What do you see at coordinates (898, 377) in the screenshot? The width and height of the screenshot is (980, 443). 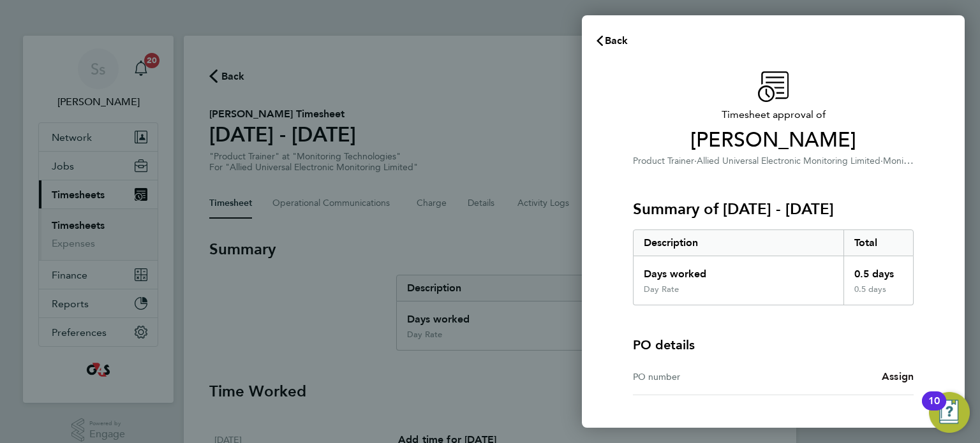 I see `span: Assign` at bounding box center [898, 377].